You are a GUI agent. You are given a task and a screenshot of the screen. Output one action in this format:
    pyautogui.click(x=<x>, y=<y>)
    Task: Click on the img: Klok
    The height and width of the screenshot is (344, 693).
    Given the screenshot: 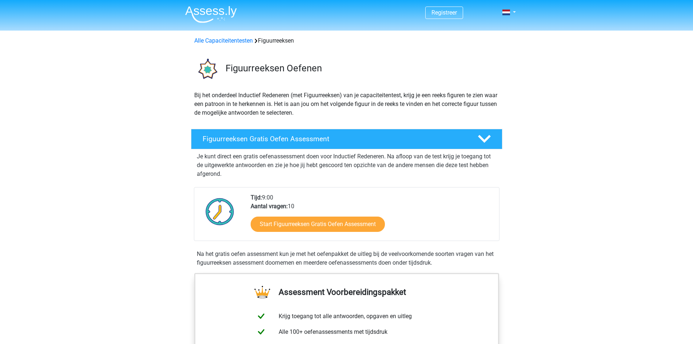 What is the action you would take?
    pyautogui.click(x=220, y=211)
    